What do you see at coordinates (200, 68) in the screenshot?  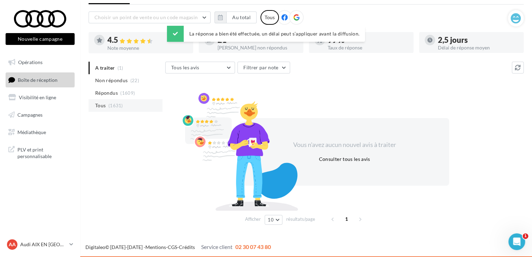 I see `button: Tous les avis` at bounding box center [200, 68].